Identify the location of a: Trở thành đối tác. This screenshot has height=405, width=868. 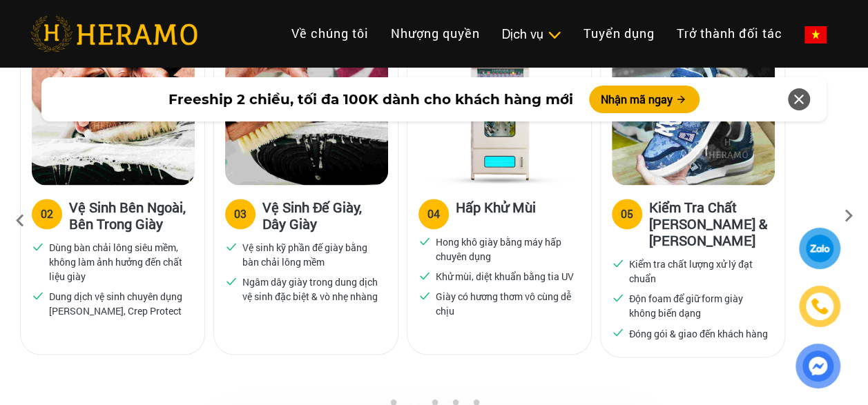
(728, 33).